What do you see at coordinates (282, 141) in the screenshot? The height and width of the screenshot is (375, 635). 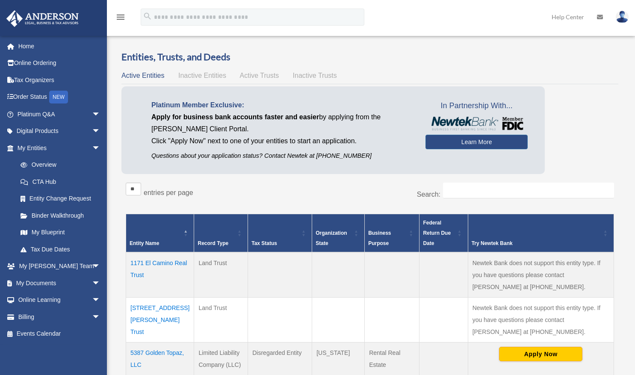 I see `p: Click "Apply Now" next to one of your entities to start an application.` at bounding box center [282, 141].